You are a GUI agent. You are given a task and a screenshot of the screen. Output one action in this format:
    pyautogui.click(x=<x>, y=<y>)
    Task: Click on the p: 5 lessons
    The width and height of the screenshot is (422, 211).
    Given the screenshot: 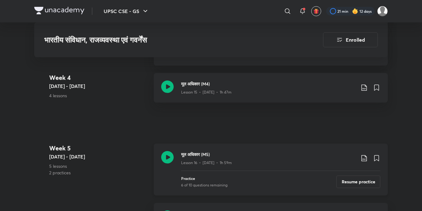 What is the action you would take?
    pyautogui.click(x=99, y=166)
    